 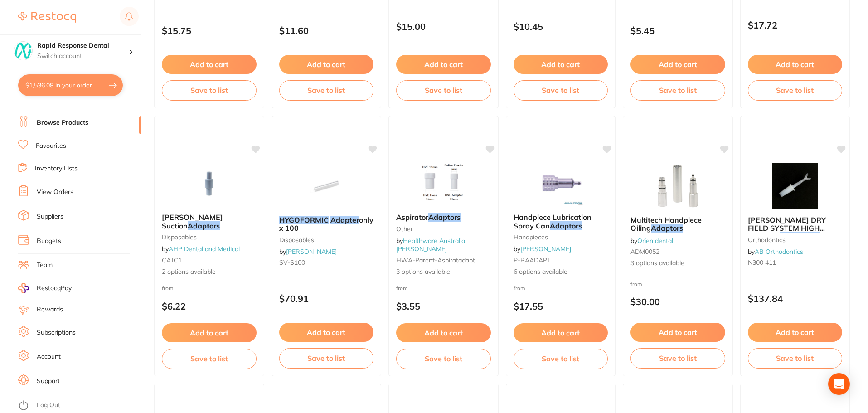 What do you see at coordinates (443, 229) in the screenshot?
I see `small: other` at bounding box center [443, 229].